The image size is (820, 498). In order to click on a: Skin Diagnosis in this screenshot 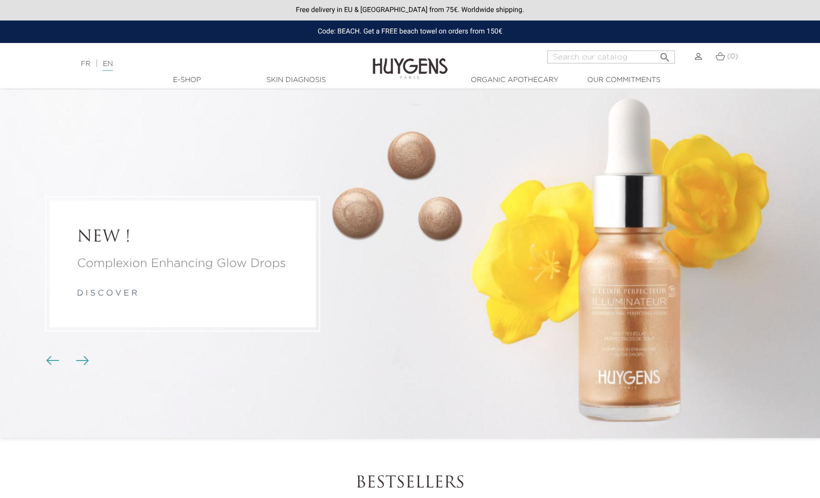, I will do `click(296, 80)`.